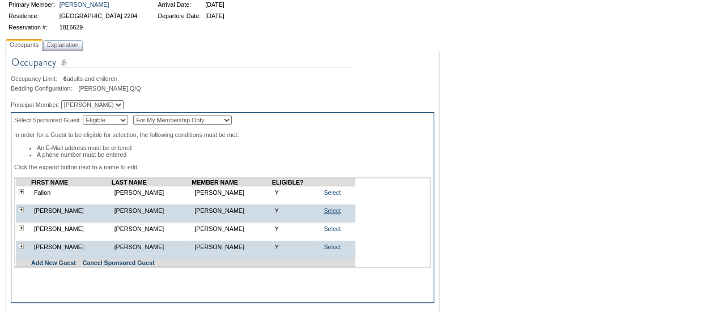  Describe the element at coordinates (65, 79) in the screenshot. I see `span: 6` at that location.